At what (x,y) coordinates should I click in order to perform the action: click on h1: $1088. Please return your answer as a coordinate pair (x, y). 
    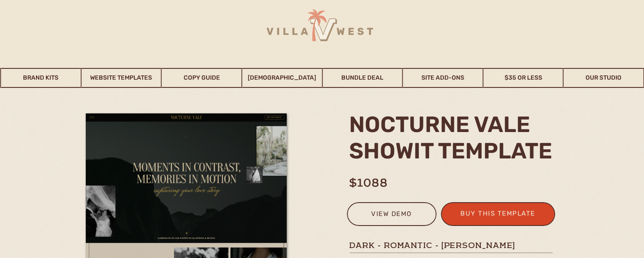
    Looking at the image, I should click on (384, 179).